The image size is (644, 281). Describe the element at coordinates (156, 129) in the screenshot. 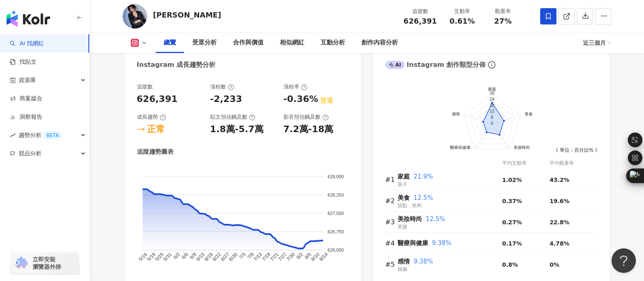

I see `div: 正常` at that location.